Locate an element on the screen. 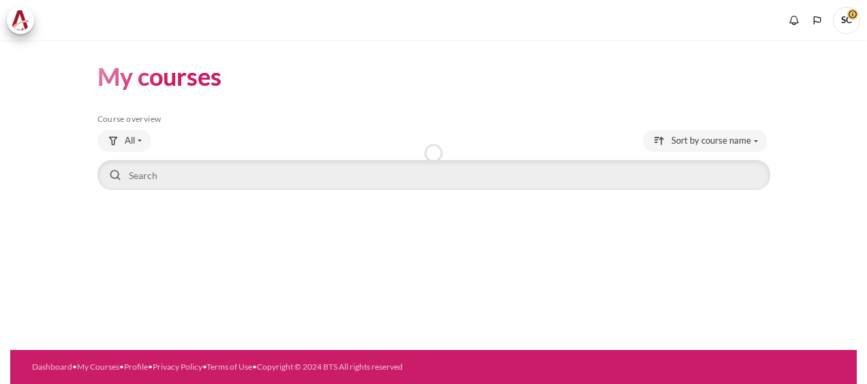 The image size is (867, 384). span: SC is located at coordinates (846, 20).